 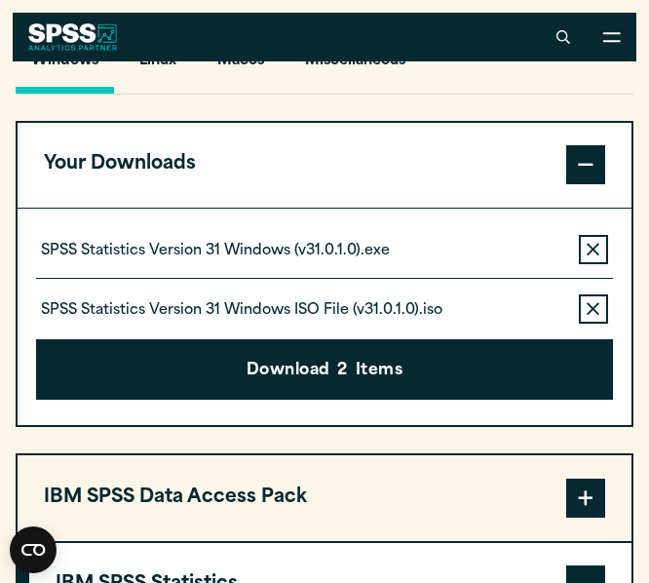 What do you see at coordinates (242, 311) in the screenshot?
I see `p: SPSS Statistics Version 31 Windows ISO File (v31.0.1.0).iso` at bounding box center [242, 311].